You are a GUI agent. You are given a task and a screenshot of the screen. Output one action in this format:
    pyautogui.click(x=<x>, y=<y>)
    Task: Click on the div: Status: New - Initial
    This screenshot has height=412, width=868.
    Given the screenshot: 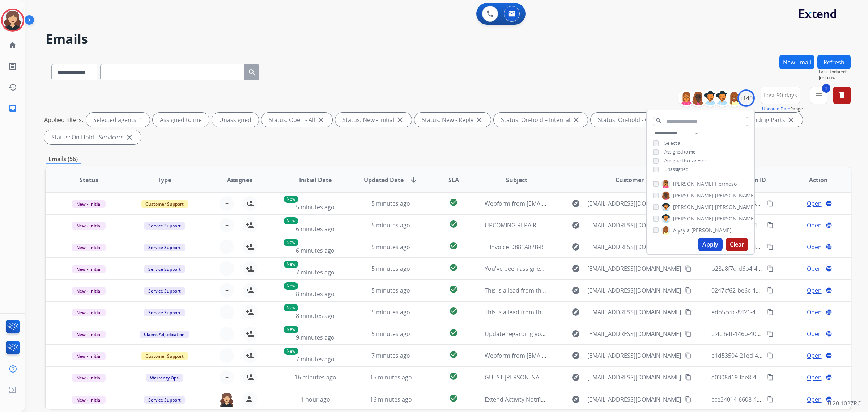 What is the action you would take?
    pyautogui.click(x=373, y=120)
    